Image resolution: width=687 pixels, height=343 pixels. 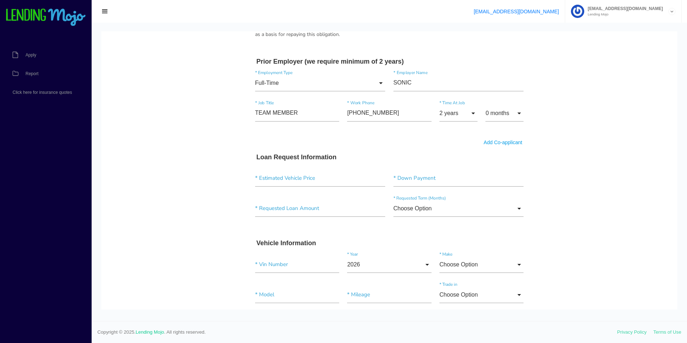 What do you see at coordinates (288, 31) in the screenshot?
I see `h3: Prior Employer (we require minimum of 2 years)` at bounding box center [288, 31].